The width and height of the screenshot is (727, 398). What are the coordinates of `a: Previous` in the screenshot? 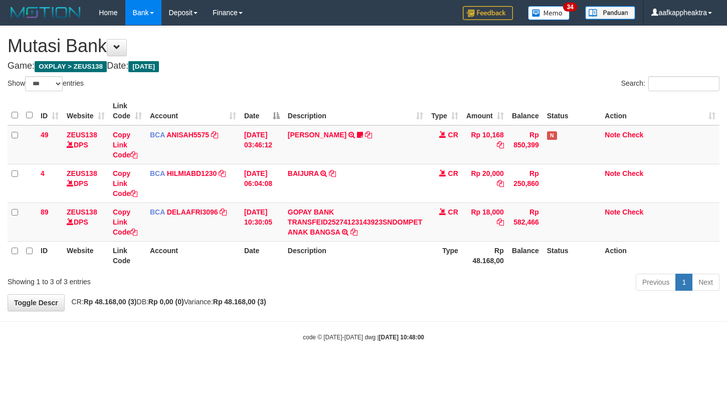 It's located at (656, 282).